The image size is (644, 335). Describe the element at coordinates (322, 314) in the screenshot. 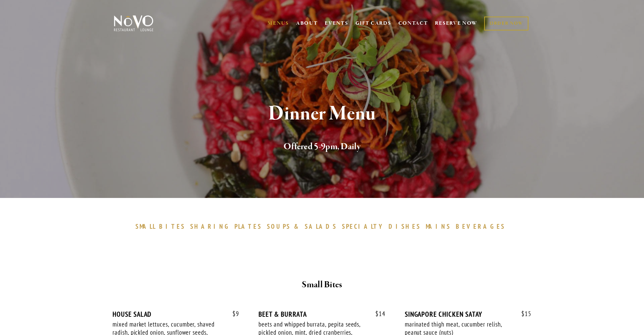

I see `div: BEET & BURRATA` at that location.